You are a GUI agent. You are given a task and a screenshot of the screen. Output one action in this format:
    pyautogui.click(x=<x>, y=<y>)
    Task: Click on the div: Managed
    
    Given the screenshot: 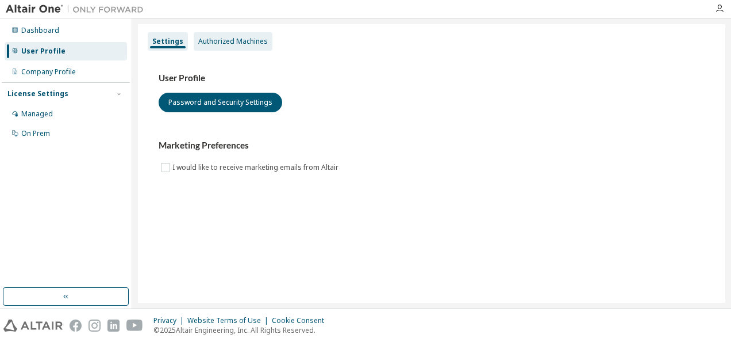 What is the action you would take?
    pyautogui.click(x=37, y=114)
    